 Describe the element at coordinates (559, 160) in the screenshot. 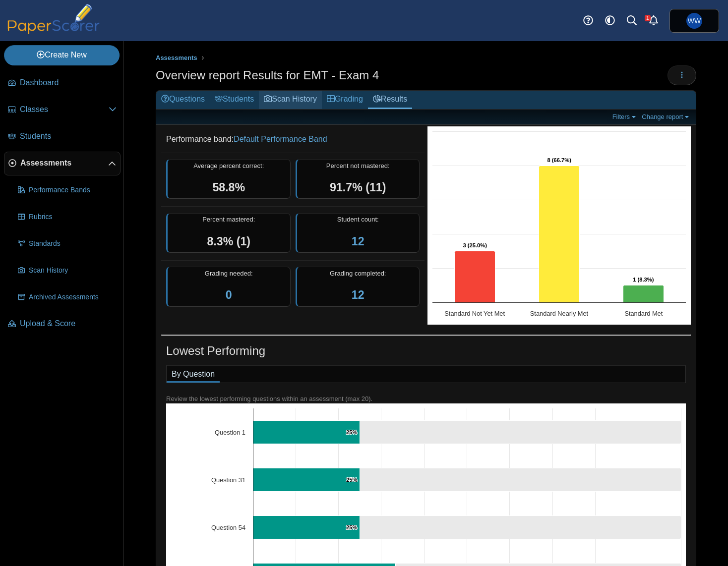

I see `text: 8 (66.7%)` at that location.